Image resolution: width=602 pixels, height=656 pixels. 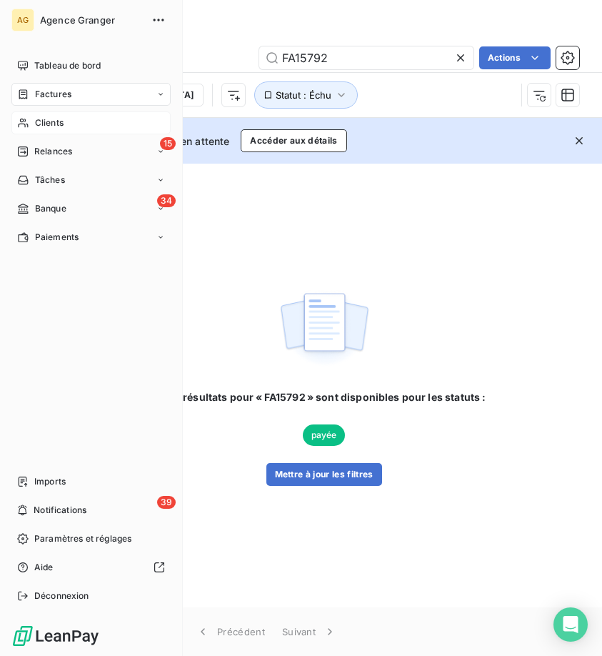 I want to click on img: Logo LeanPay, so click(x=56, y=636).